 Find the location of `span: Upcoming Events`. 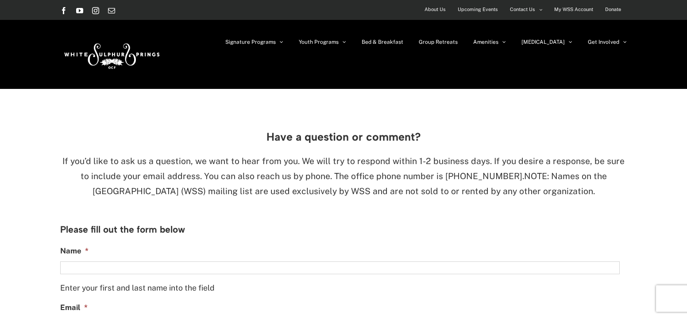

span: Upcoming Events is located at coordinates (478, 9).